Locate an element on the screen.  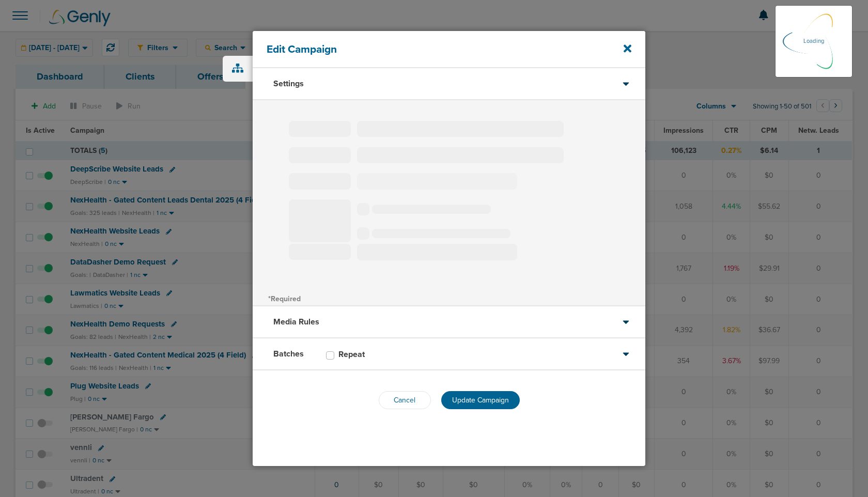
span: Update Campaign is located at coordinates (481, 400).